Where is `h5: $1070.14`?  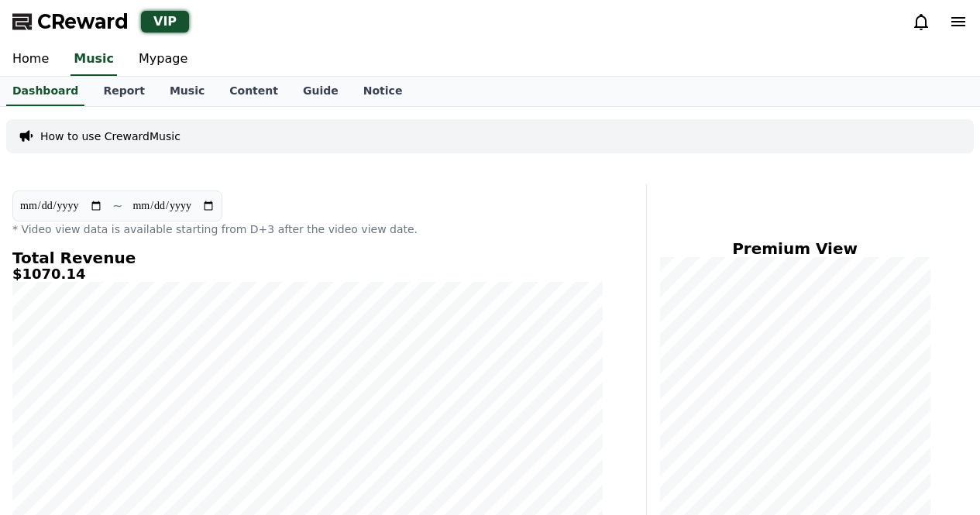
h5: $1070.14 is located at coordinates (307, 274).